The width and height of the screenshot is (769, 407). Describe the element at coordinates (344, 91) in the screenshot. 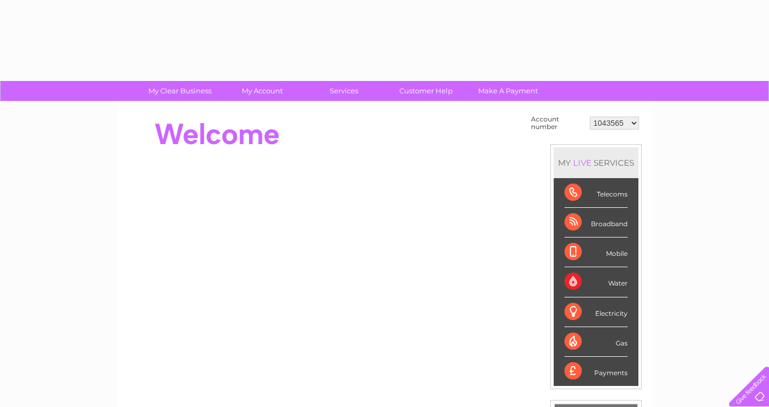

I see `a: Services` at that location.